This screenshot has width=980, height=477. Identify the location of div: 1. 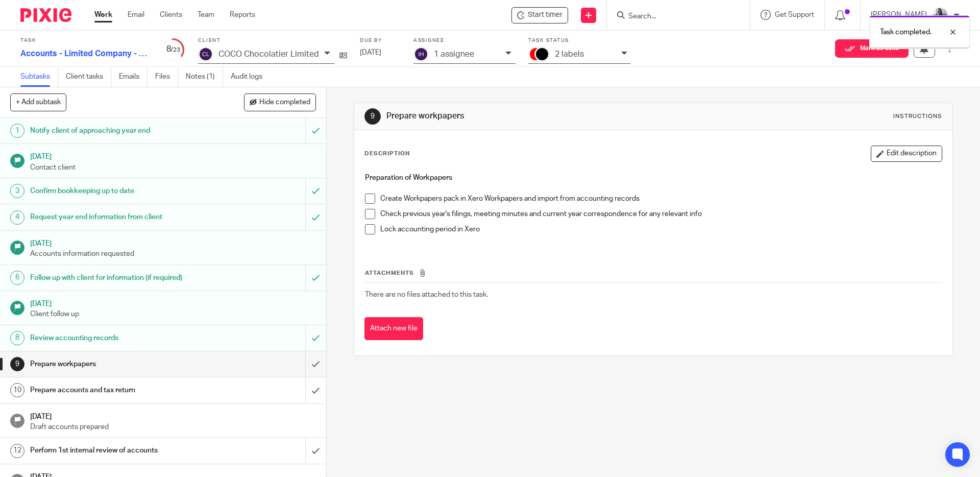
(17, 131).